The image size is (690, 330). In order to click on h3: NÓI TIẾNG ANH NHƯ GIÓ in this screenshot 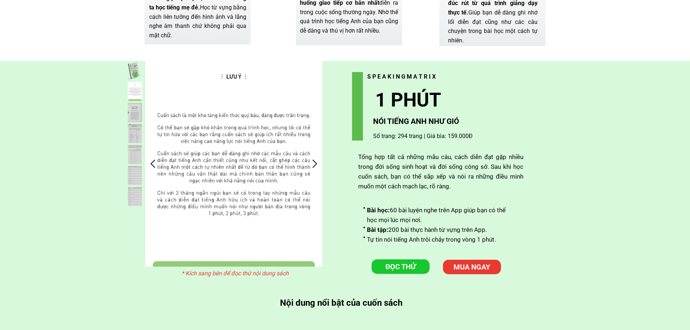, I will do `click(469, 122)`.